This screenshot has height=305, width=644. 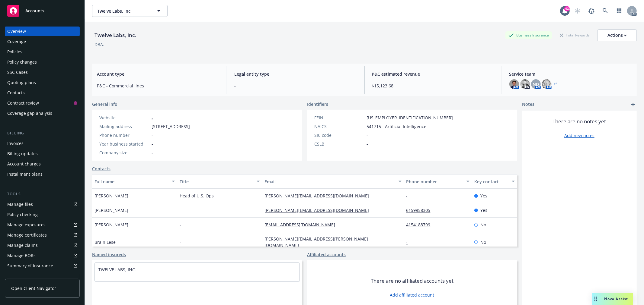 I want to click on div: SIC code, so click(x=339, y=135).